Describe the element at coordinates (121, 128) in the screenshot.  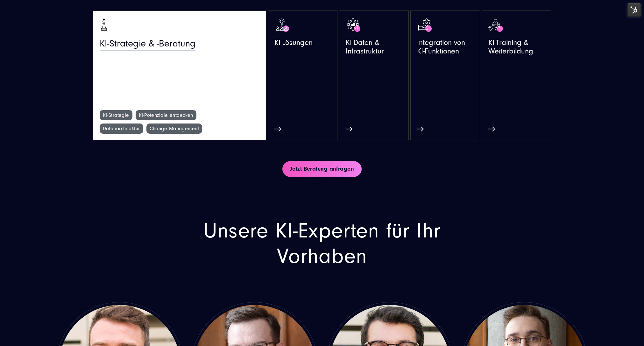
I see `a: Datenarchitektur` at that location.